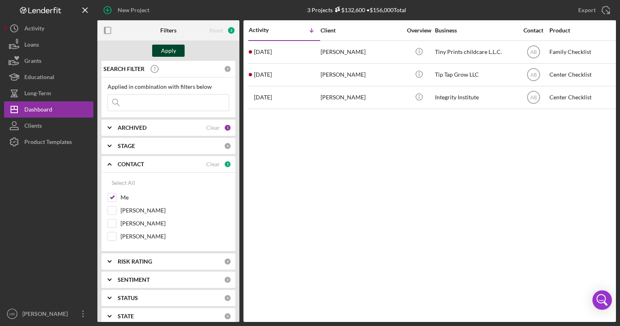 The width and height of the screenshot is (620, 326). What do you see at coordinates (602, 300) in the screenshot?
I see `div: Open Intercom Messenger` at bounding box center [602, 300].